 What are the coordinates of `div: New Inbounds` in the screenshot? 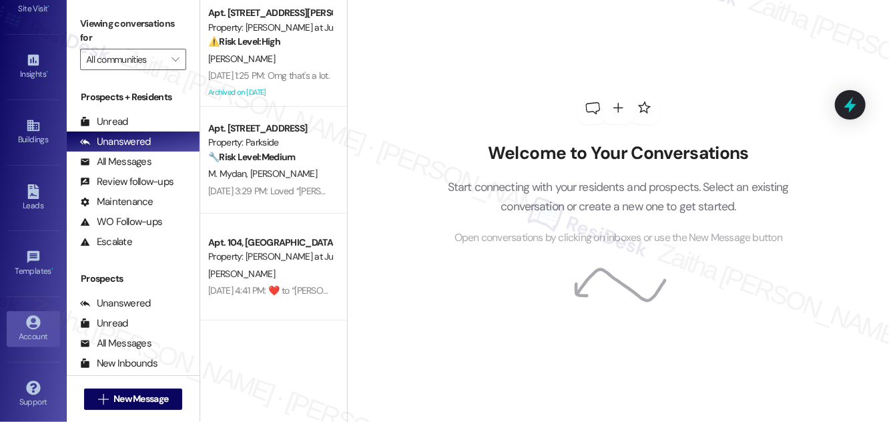 It's located at (119, 363).